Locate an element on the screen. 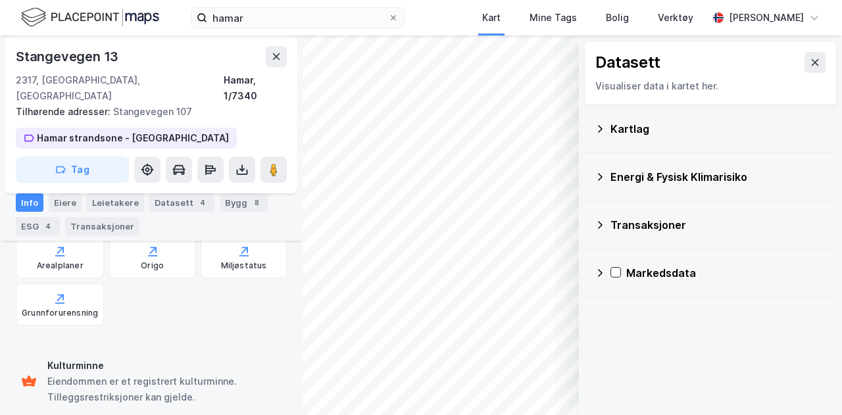 The height and width of the screenshot is (415, 842). div: Leietakere is located at coordinates (115, 202).